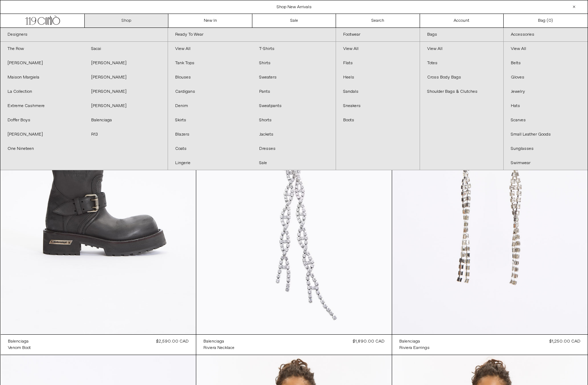  What do you see at coordinates (549, 21) in the screenshot?
I see `span: 0` at bounding box center [549, 21].